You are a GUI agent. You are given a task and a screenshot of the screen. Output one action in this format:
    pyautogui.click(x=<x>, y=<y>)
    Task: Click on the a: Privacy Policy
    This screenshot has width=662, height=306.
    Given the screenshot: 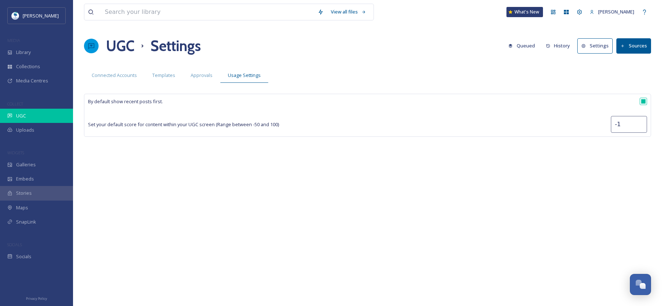 What is the action you would take?
    pyautogui.click(x=37, y=298)
    